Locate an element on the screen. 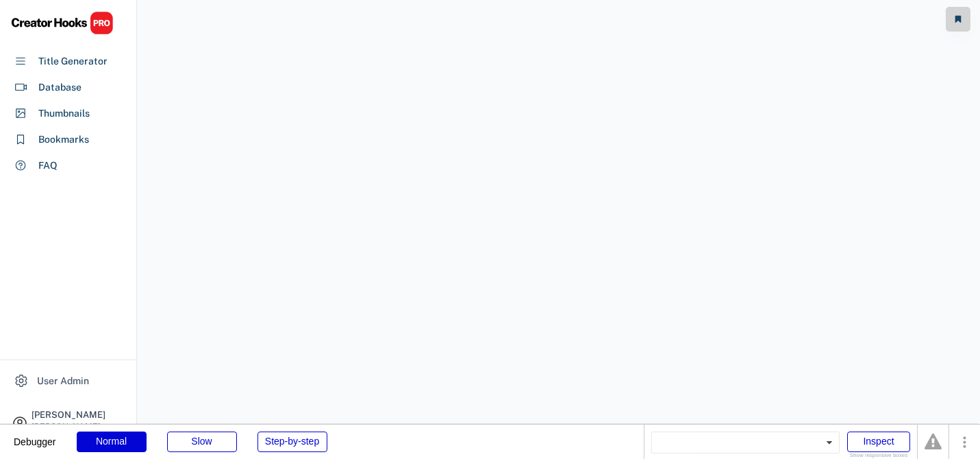  div: Bookmarks is located at coordinates (64, 139).